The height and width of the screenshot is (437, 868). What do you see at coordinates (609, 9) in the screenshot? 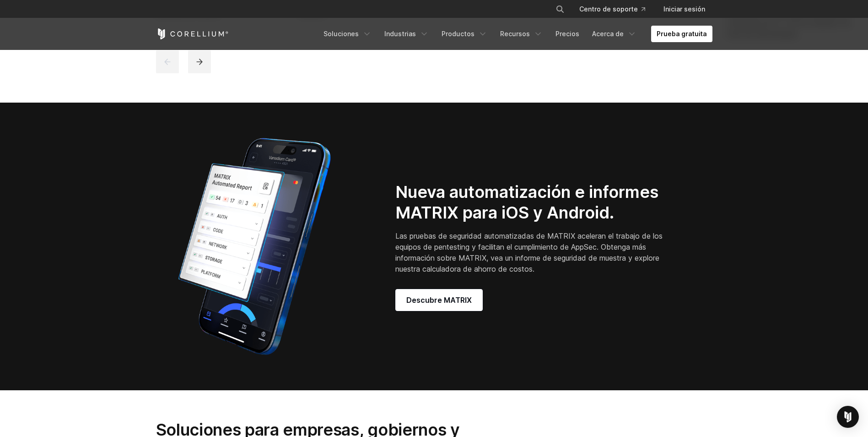
I see `font: Centro de soporte` at bounding box center [609, 9].